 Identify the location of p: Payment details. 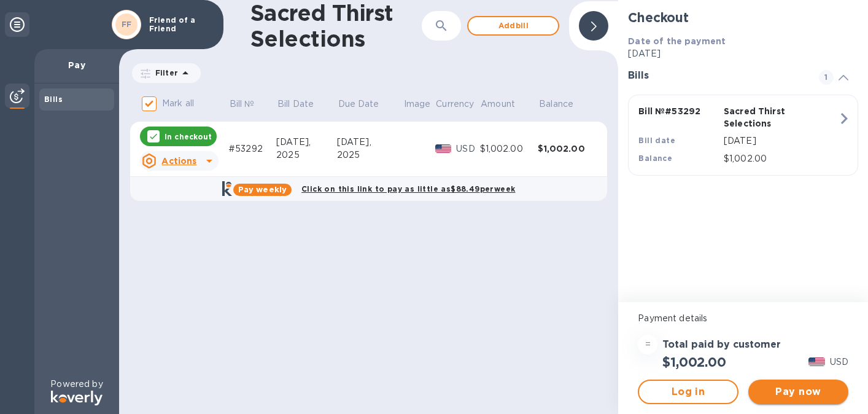
(743, 318).